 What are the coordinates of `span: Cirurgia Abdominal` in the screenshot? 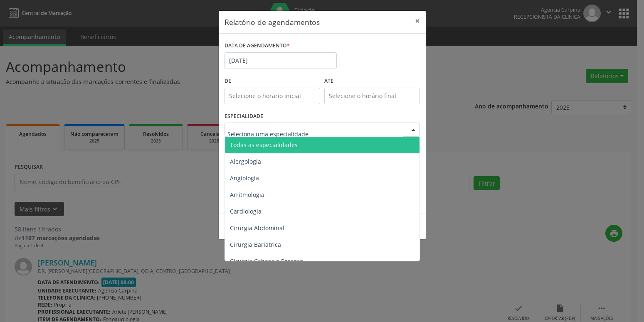 It's located at (257, 228).